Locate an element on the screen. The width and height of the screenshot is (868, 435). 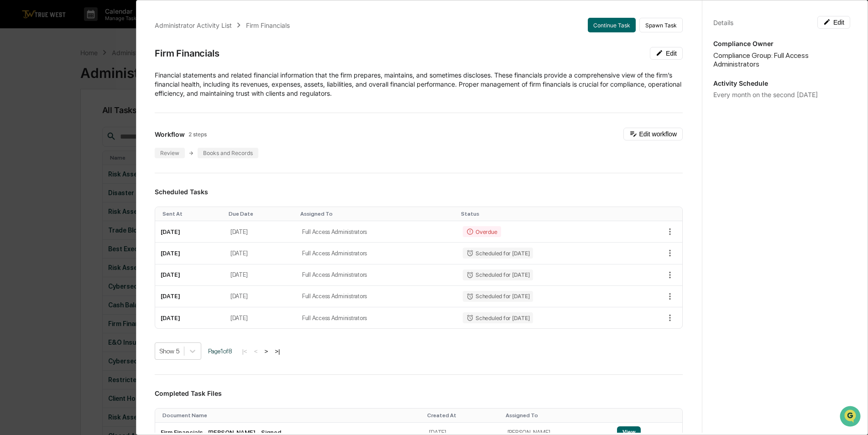
a: 🗄️Attestations is located at coordinates (89, 120).